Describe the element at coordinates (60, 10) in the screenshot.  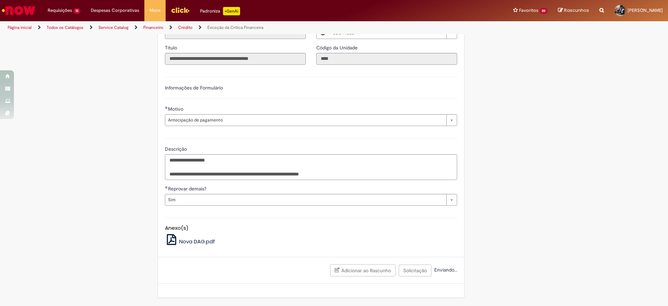
I see `span: Requisições` at that location.